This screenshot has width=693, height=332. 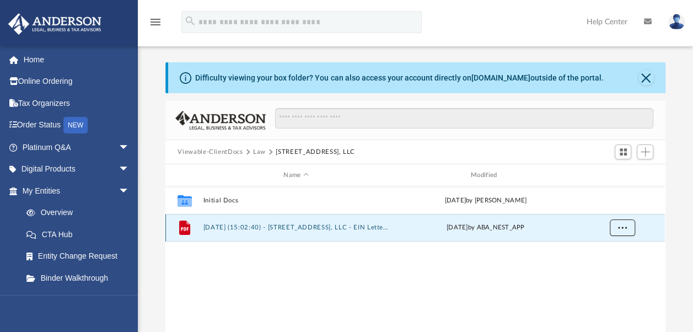 What do you see at coordinates (296, 200) in the screenshot?
I see `button: Initial Docs` at bounding box center [296, 200].